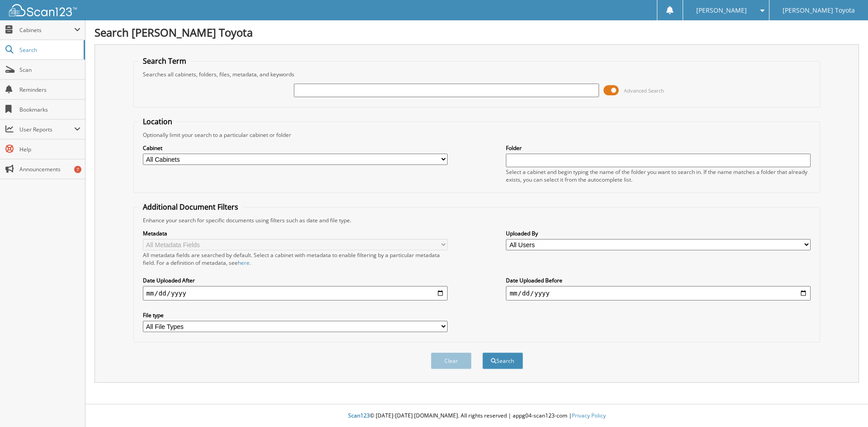 The image size is (868, 427). I want to click on button: Clear, so click(451, 361).